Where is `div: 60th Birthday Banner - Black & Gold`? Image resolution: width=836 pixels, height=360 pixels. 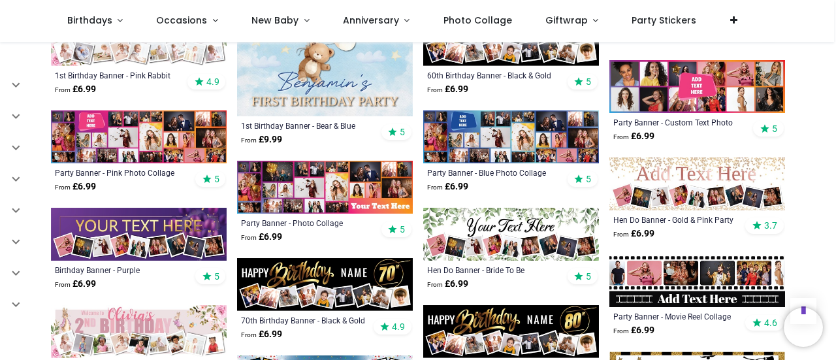 div: 60th Birthday Banner - Black & Gold is located at coordinates (494, 75).